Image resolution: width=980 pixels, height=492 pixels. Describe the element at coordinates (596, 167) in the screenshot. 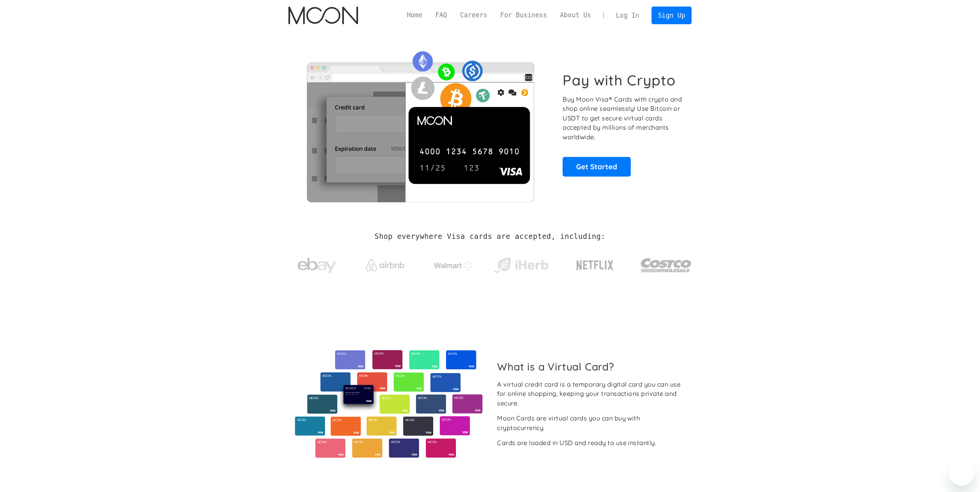

I see `a: Get Started` at that location.